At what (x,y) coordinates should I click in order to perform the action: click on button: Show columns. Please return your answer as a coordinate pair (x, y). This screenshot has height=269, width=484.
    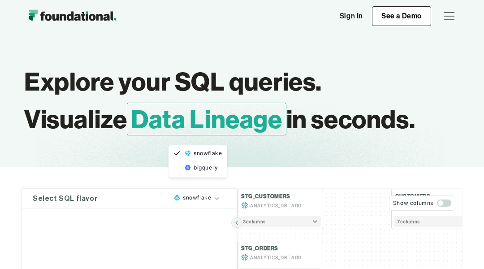
    Looking at the image, I should click on (422, 203).